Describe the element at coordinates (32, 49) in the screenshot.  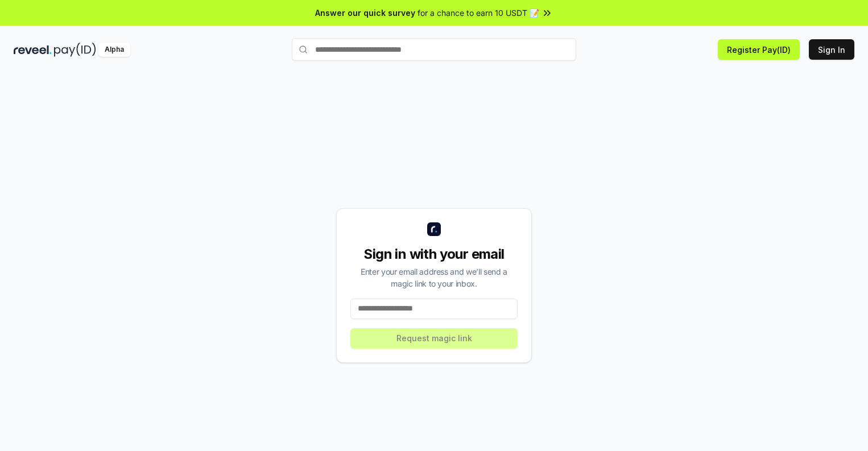
I see `img: reveel_dark` at that location.